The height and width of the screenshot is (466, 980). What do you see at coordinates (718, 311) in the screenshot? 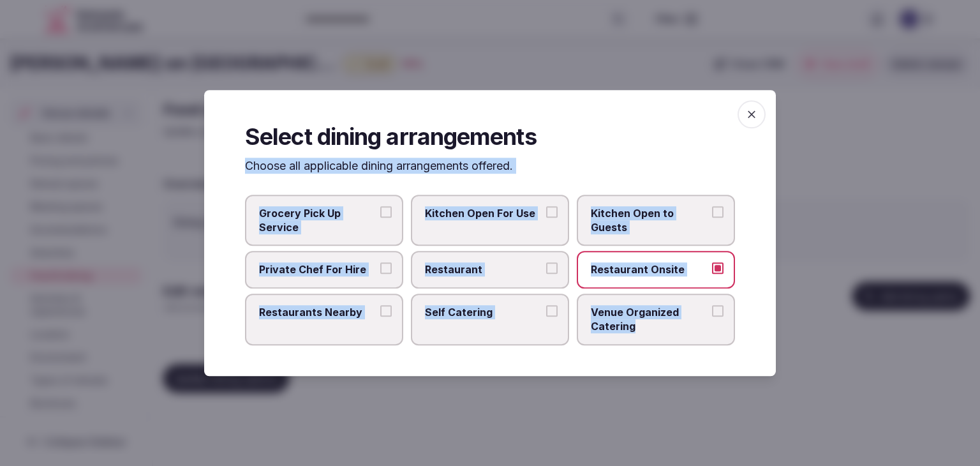
I see `button: Venue Organized Catering` at bounding box center [718, 311].